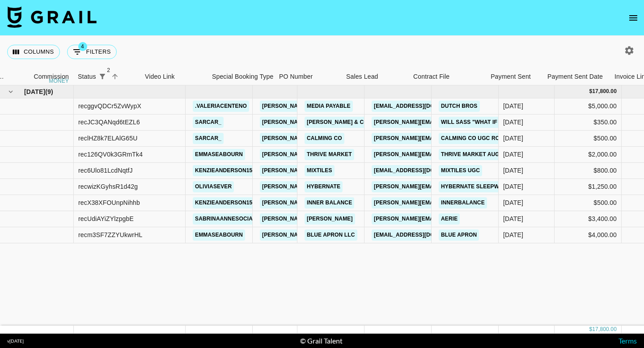  What do you see at coordinates (319, 170) in the screenshot?
I see `a: Mixtiles` at bounding box center [319, 170].